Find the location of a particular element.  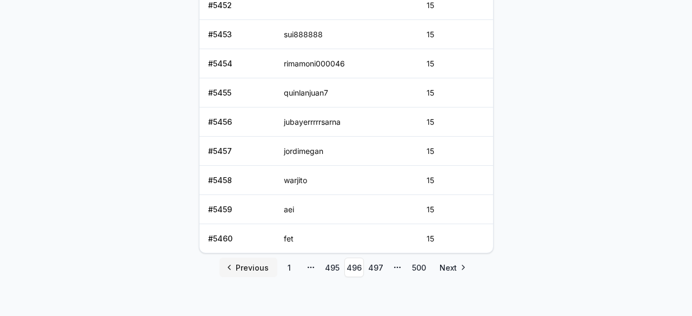

td: # 5455 is located at coordinates (237, 93).